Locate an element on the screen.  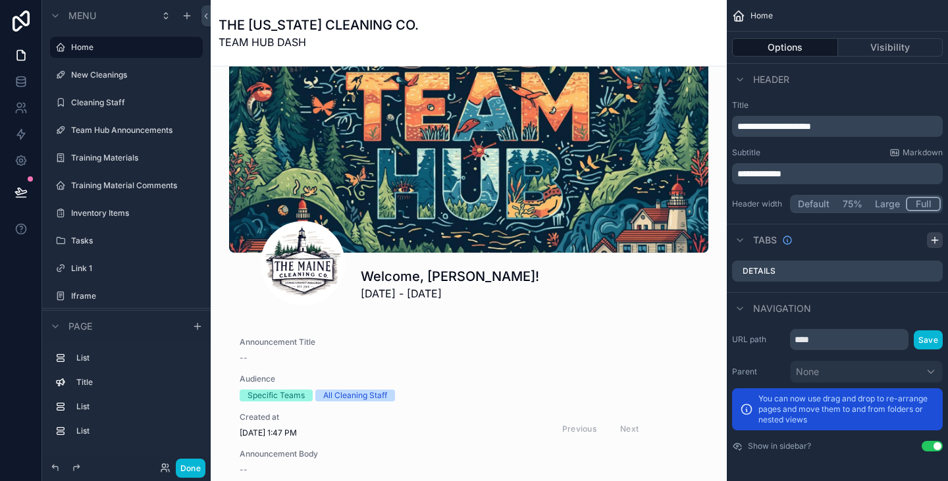
label: Team Hub Announcements is located at coordinates (136, 130).